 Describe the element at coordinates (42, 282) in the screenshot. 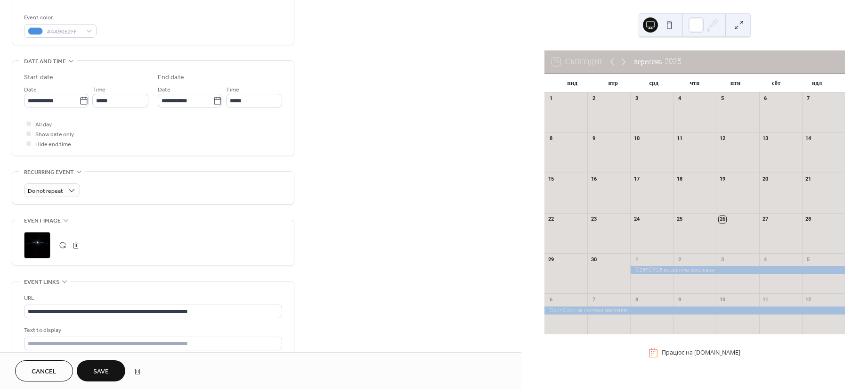

I see `span: Event links` at that location.